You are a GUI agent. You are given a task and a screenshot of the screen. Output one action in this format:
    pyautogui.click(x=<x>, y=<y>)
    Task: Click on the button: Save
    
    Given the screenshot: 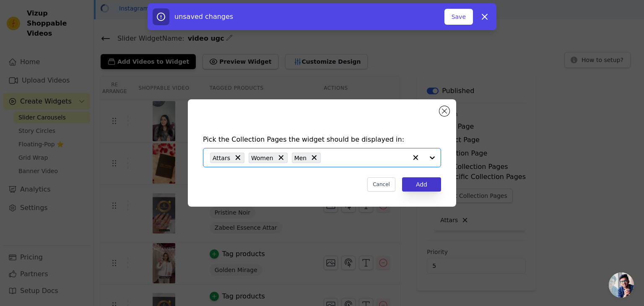 What is the action you would take?
    pyautogui.click(x=459, y=17)
    